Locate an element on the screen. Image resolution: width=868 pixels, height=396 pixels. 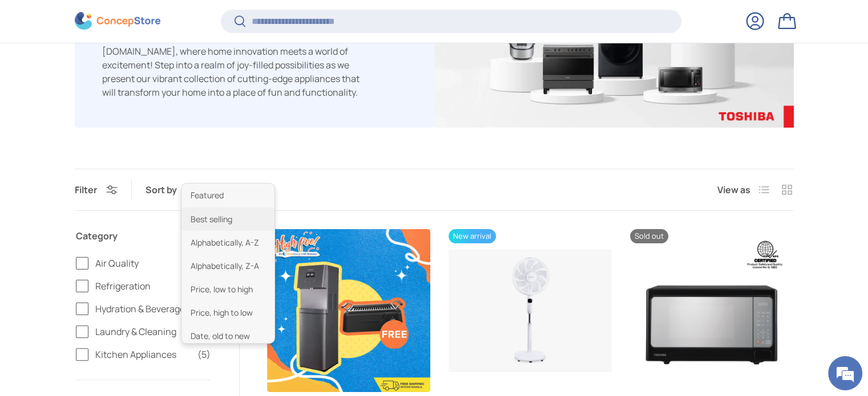
span: Laundry & Cleaning is located at coordinates (143, 332).